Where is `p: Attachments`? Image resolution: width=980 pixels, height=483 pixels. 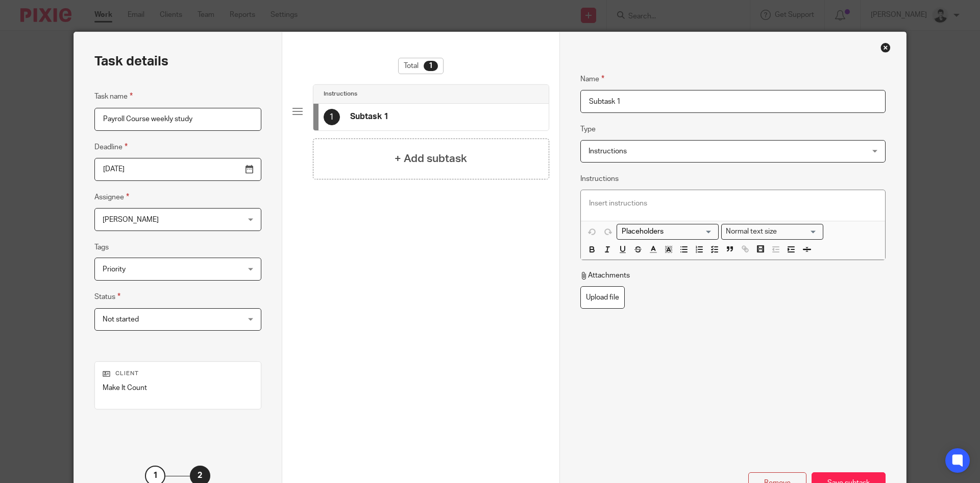
p: Attachments is located at coordinates (605, 275).